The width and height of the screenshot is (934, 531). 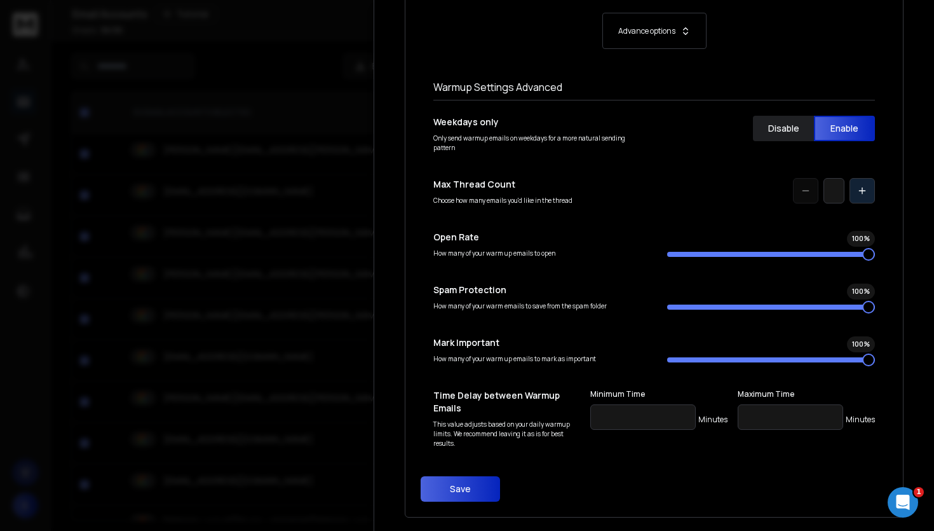 I want to click on button: Disable, so click(x=784, y=128).